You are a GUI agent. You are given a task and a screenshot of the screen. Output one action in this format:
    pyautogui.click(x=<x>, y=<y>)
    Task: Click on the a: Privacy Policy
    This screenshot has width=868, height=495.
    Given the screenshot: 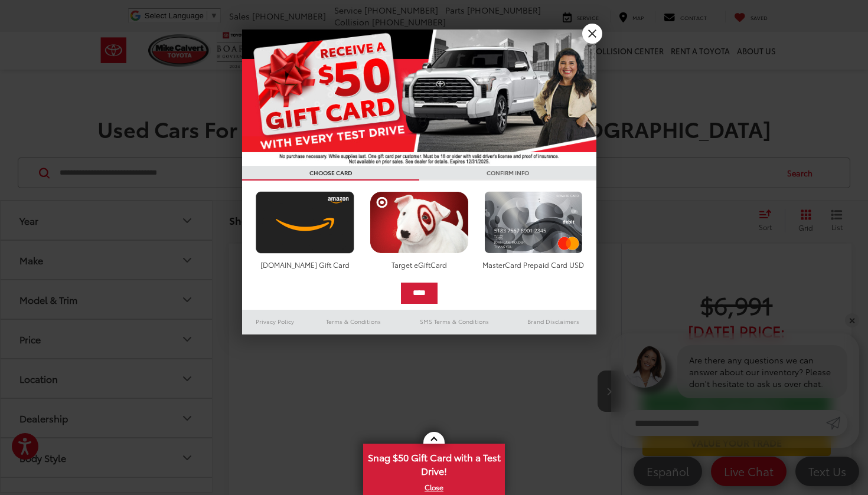 What is the action you would take?
    pyautogui.click(x=275, y=322)
    